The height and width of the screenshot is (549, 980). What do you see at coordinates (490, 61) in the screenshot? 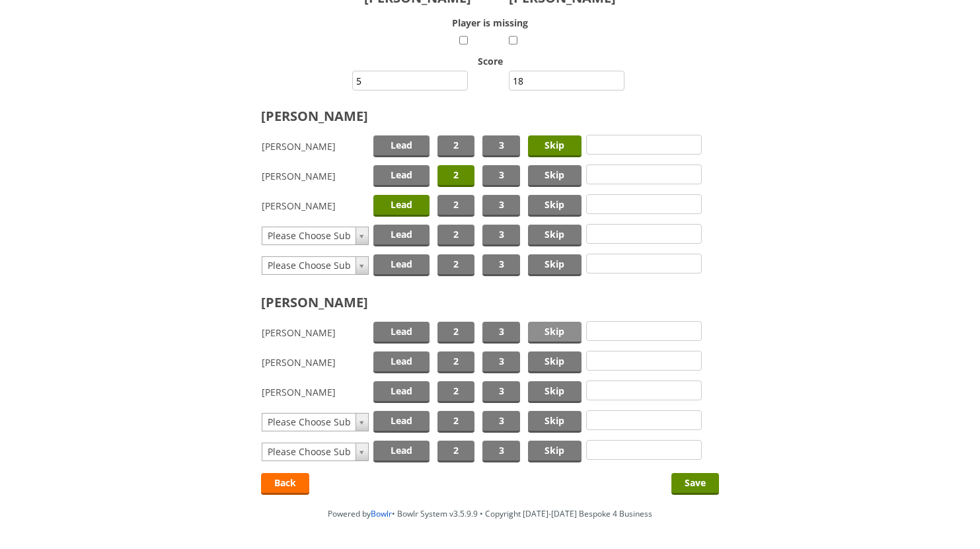
I see `label: Score` at bounding box center [490, 61].